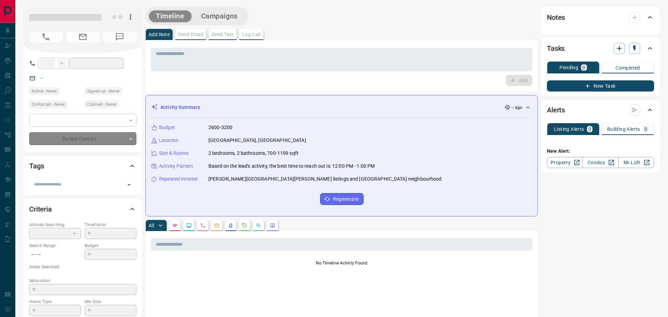  Describe the element at coordinates (159, 34) in the screenshot. I see `p: Add Note` at that location.